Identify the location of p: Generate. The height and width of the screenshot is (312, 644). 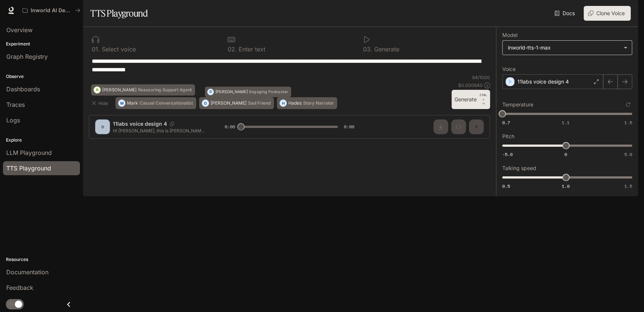
(386, 49).